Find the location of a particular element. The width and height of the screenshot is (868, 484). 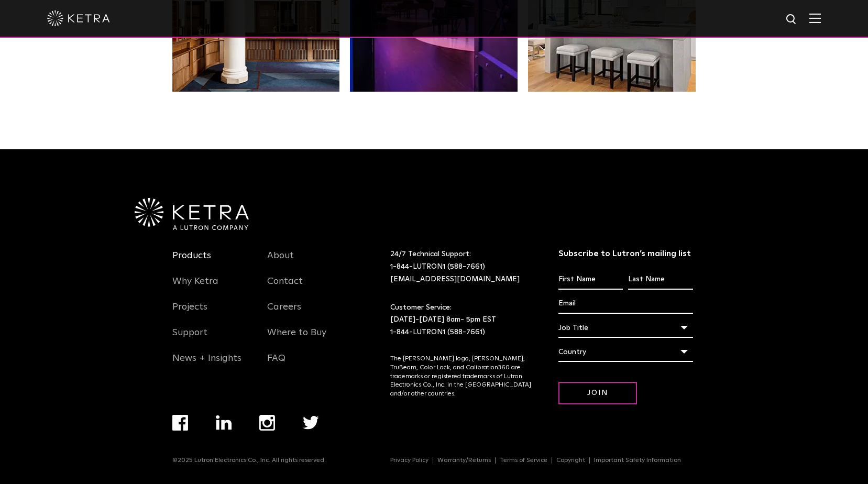

a: Support is located at coordinates (190, 339).